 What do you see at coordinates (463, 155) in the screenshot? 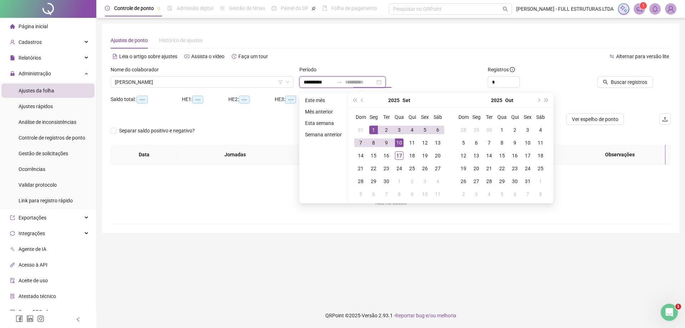
I see `div: 12` at bounding box center [463, 155].